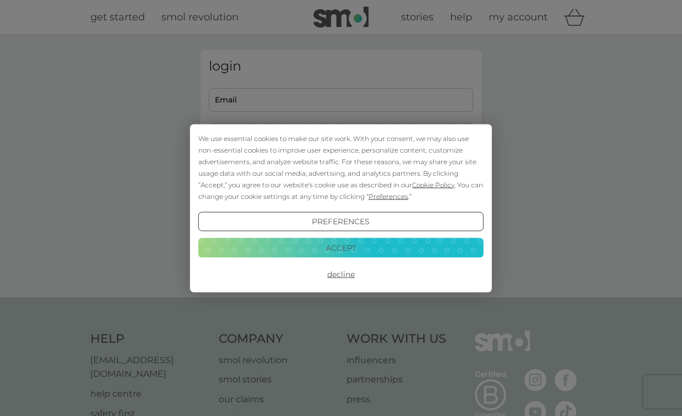 This screenshot has width=682, height=416. Describe the element at coordinates (341, 208) in the screenshot. I see `div: Cookie Consent Prompt` at that location.